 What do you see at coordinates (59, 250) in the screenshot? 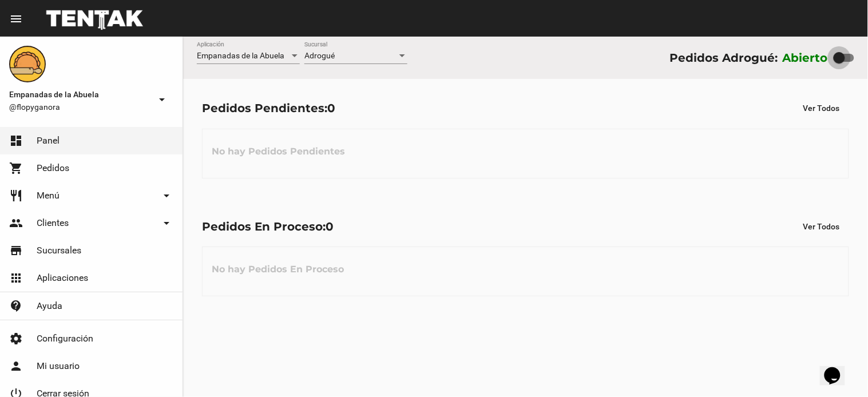
I see `span: Sucursales` at bounding box center [59, 250].